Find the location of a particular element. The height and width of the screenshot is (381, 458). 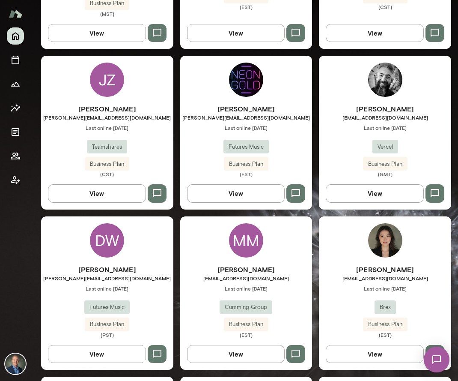

img: Matt Cleghorn is located at coordinates (385, 80).